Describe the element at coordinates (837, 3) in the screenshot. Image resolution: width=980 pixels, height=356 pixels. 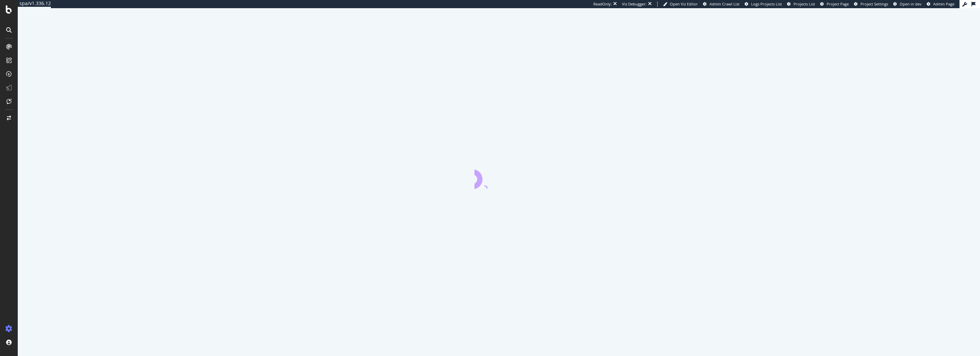
I see `span: Project Page` at that location.